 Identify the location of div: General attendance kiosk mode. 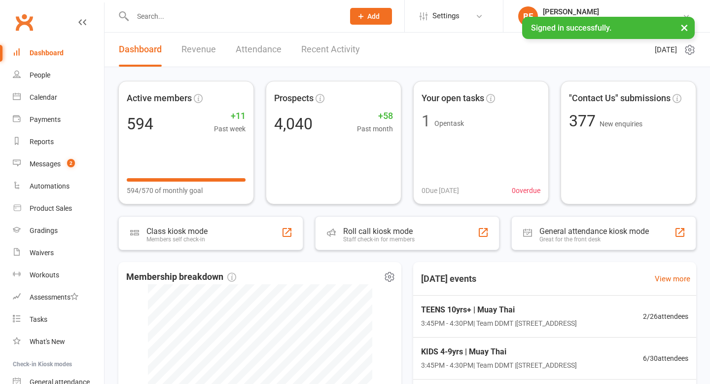
(594, 231).